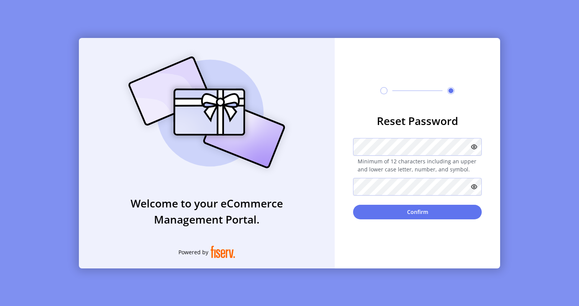  Describe the element at coordinates (418, 212) in the screenshot. I see `button: Confirm` at that location.